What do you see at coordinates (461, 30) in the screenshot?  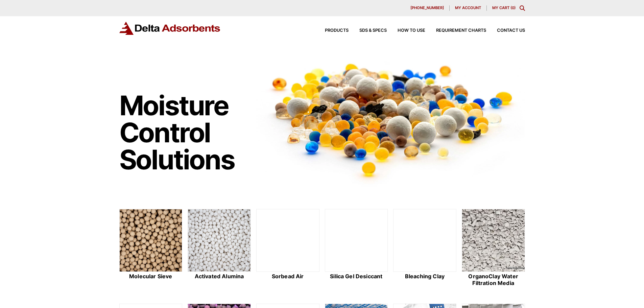 I see `span: Requirement Charts` at bounding box center [461, 30].